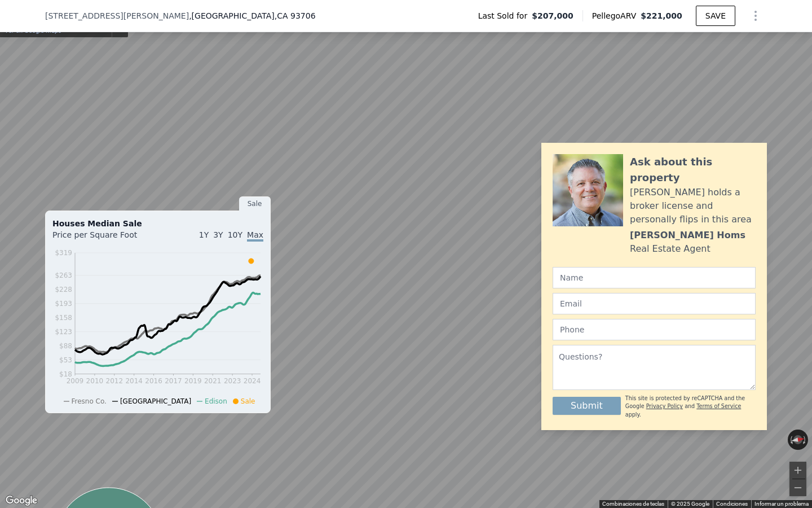 The width and height of the screenshot is (812, 508). What do you see at coordinates (587, 406) in the screenshot?
I see `button: Submit` at bounding box center [587, 406].